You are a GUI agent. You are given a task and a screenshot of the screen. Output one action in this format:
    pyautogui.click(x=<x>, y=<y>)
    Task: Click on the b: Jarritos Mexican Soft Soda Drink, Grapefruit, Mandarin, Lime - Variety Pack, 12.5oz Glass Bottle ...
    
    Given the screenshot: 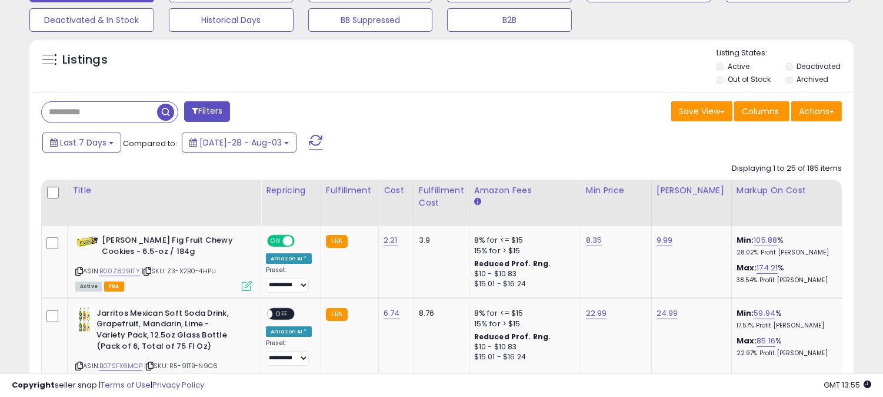 What is the action you would take?
    pyautogui.click(x=168, y=331)
    